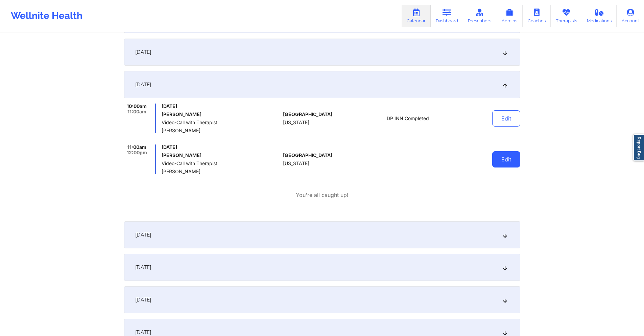  What do you see at coordinates (599, 16) in the screenshot?
I see `a: Medications` at bounding box center [599, 16].